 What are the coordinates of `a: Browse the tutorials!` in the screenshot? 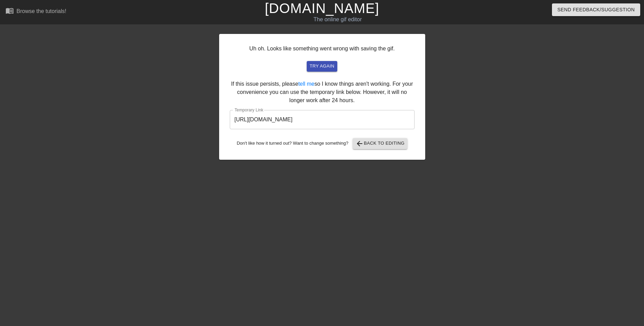 It's located at (35, 12).